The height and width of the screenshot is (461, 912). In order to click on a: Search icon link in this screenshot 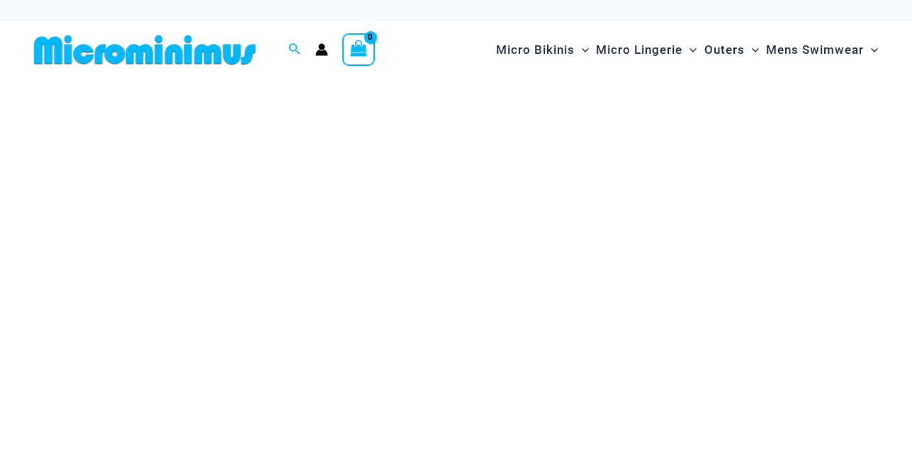, I will do `click(295, 50)`.